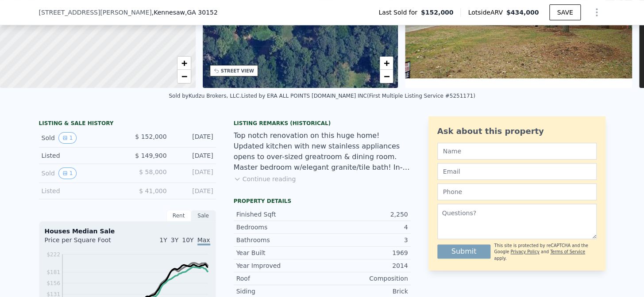 Image resolution: width=644 pixels, height=297 pixels. What do you see at coordinates (517, 192) in the screenshot?
I see `input: Phone` at bounding box center [517, 192].